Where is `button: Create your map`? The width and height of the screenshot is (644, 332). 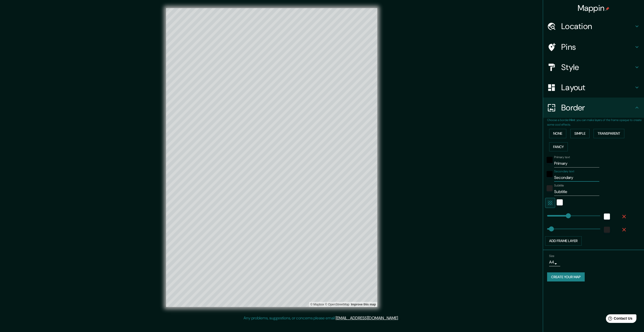 button: Create your map is located at coordinates (566, 277).